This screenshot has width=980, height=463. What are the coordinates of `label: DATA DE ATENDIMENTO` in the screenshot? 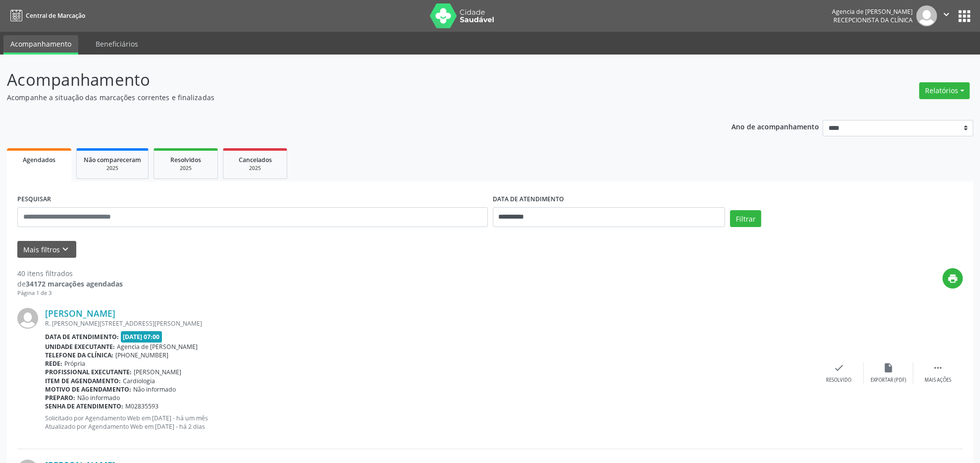 It's located at (528, 199).